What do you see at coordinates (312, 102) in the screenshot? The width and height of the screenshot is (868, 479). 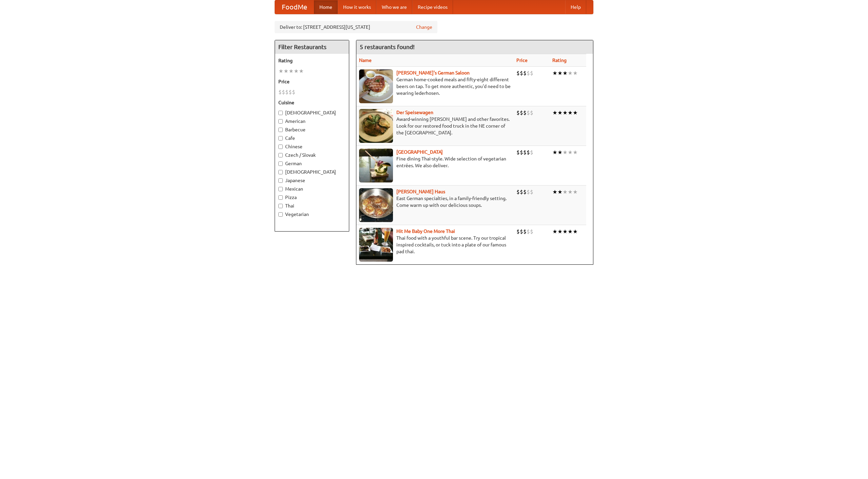 I see `h5: Cuisine` at bounding box center [312, 102].